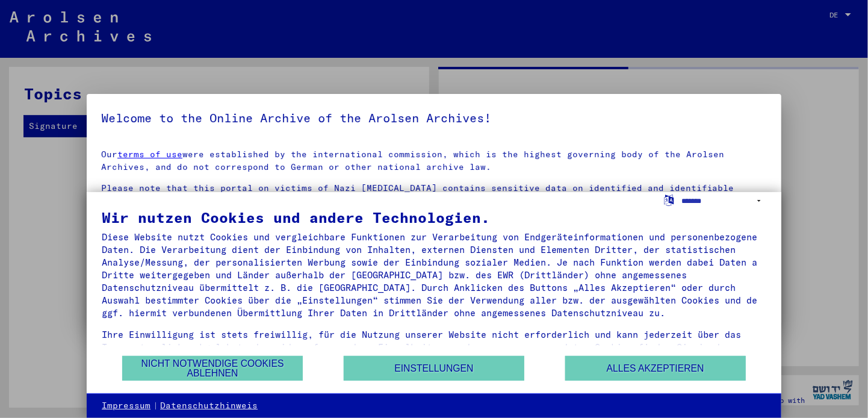 Image resolution: width=868 pixels, height=418 pixels. Describe the element at coordinates (723, 200) in the screenshot. I see `select: Sprache auswählen` at that location.